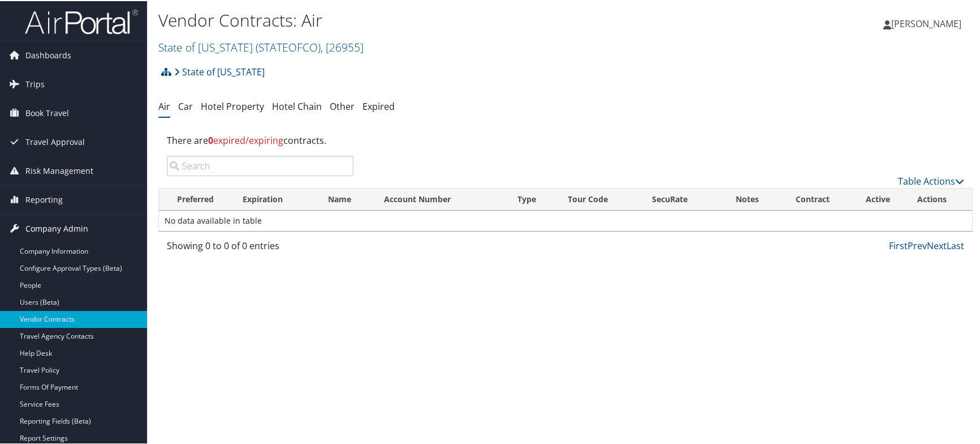 Image resolution: width=980 pixels, height=444 pixels. I want to click on span: Company Admin, so click(57, 227).